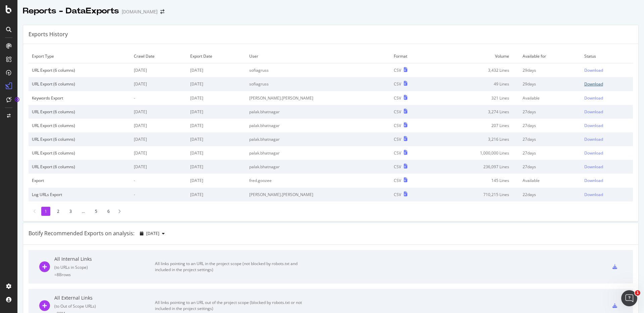  What do you see at coordinates (17, 99) in the screenshot?
I see `div: Tooltip anchor` at bounding box center [17, 99].